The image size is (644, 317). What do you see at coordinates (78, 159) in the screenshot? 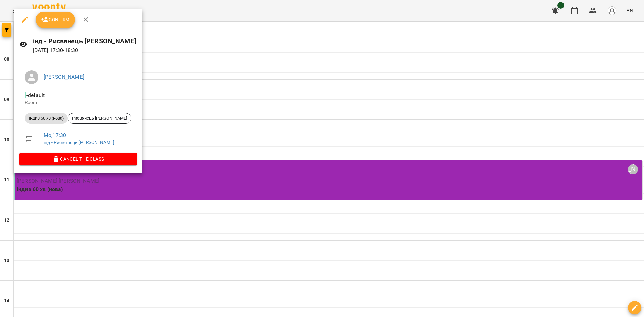
I see `button: Cancel the class` at bounding box center [78, 159].